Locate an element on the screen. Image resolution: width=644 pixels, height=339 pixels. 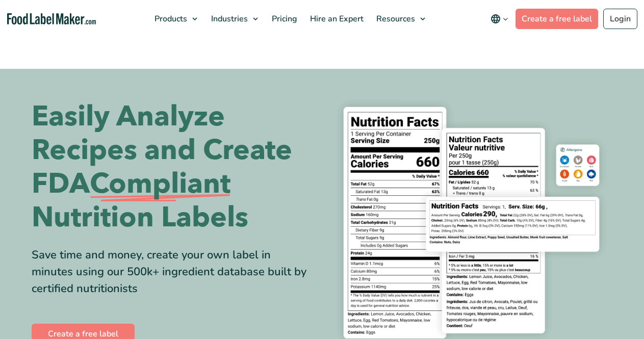
span: Industries is located at coordinates (228, 19).